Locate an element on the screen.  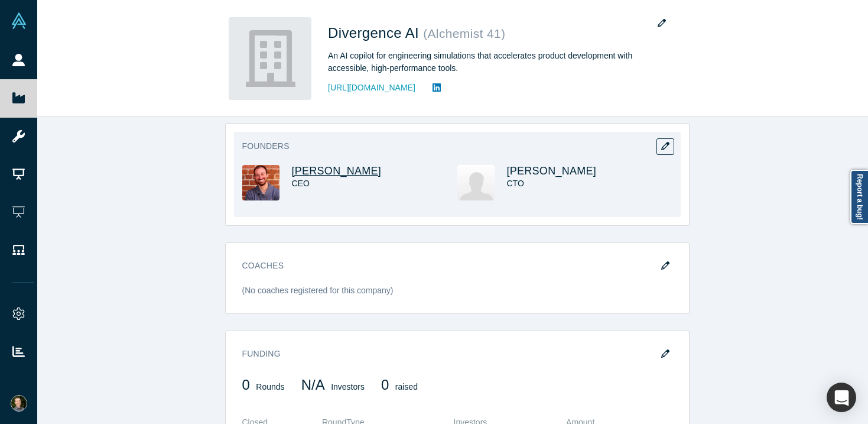
h3: Coaches is located at coordinates (449, 266).